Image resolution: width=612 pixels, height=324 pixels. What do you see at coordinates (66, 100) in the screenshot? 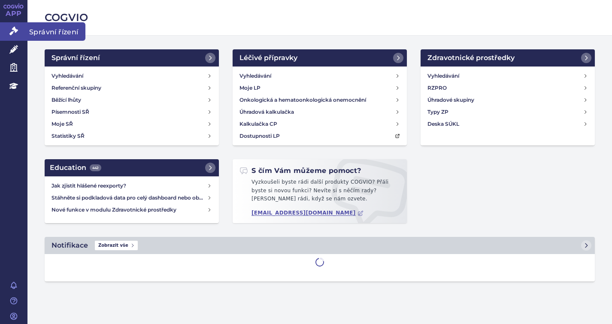
I see `h4: Běžící lhůty` at bounding box center [66, 100].